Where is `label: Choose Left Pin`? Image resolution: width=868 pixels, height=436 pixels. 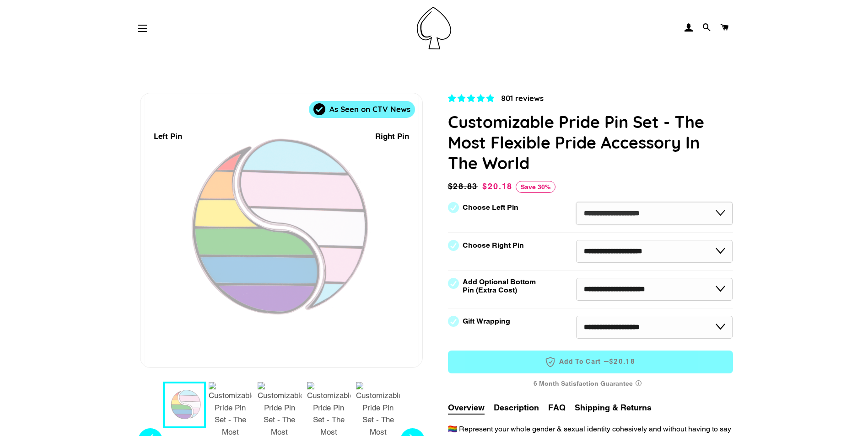
label: Choose Left Pin is located at coordinates (490, 207).